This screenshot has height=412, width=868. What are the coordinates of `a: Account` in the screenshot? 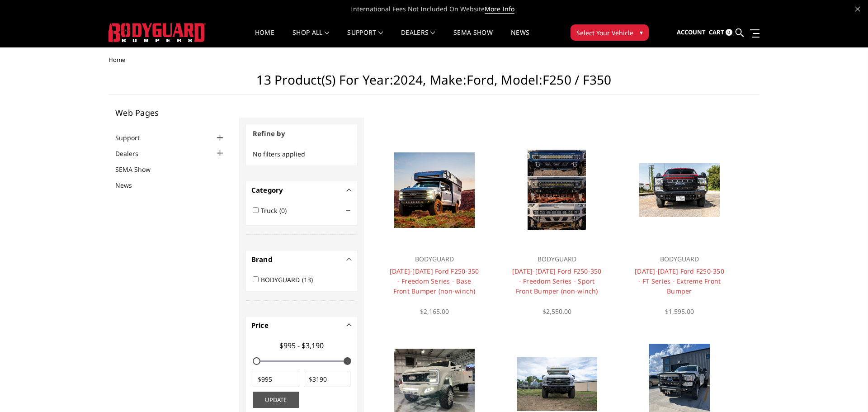 It's located at (691, 33).